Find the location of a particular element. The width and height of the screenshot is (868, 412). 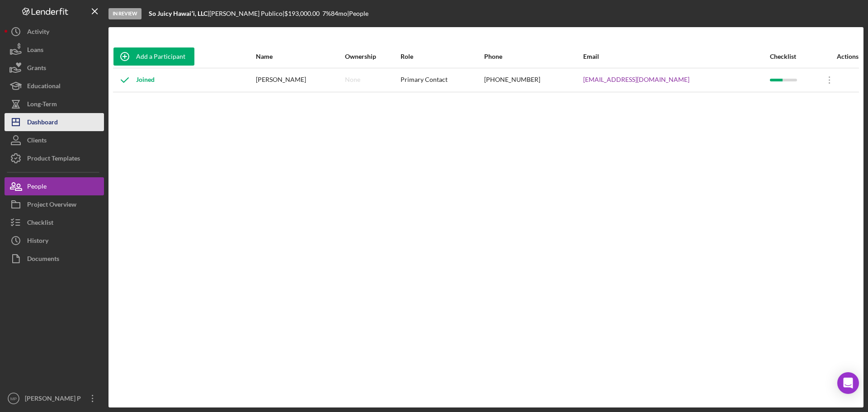

text: MP is located at coordinates (13, 398).